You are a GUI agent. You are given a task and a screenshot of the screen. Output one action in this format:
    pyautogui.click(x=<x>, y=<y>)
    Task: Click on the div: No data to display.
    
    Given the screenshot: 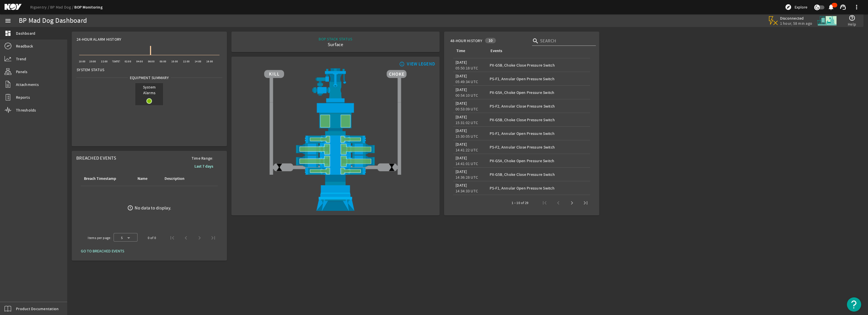 What is the action you would take?
    pyautogui.click(x=153, y=208)
    